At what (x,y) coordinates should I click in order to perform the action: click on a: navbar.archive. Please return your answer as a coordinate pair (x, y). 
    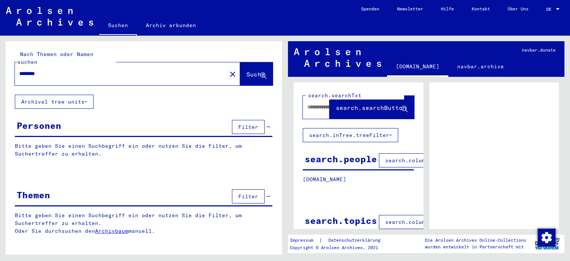
    Looking at the image, I should click on (481, 66).